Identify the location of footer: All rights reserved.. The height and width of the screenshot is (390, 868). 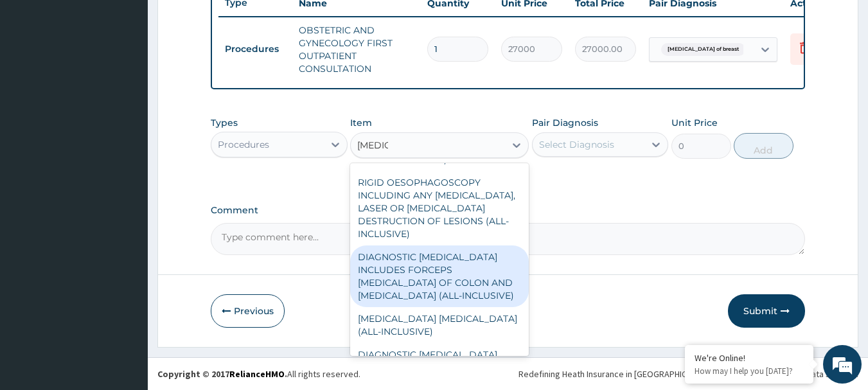
(507, 373).